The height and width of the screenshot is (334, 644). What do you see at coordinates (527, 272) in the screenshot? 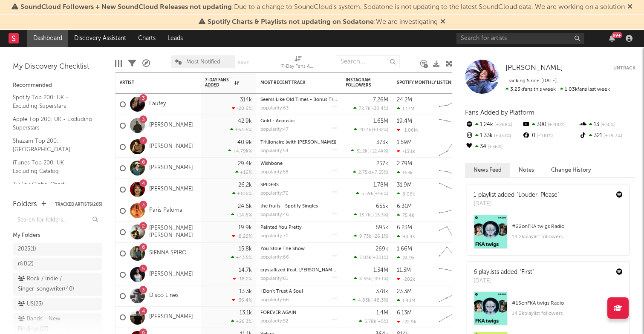
I see `a: "First"` at bounding box center [527, 272].